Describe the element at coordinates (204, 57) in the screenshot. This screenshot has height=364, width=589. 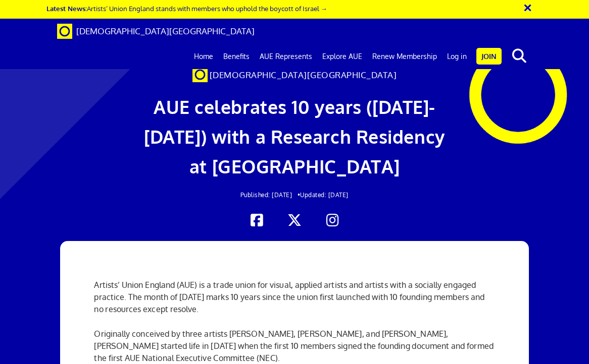
I see `a: Home` at that location.